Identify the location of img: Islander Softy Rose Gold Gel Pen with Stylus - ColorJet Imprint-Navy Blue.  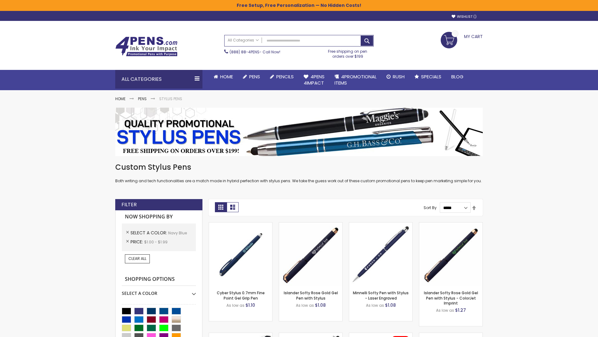
(451, 254).